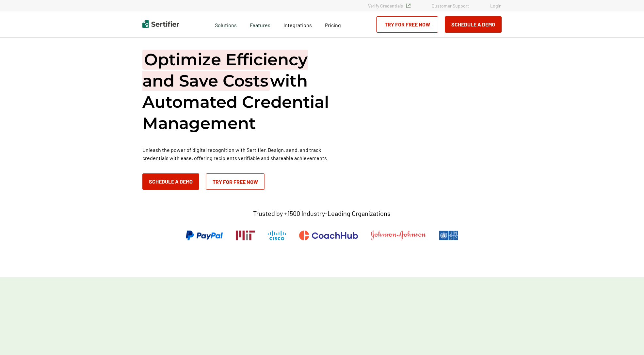 The height and width of the screenshot is (355, 644). I want to click on img: Sertifier | Digital Credentialing Platform, so click(161, 24).